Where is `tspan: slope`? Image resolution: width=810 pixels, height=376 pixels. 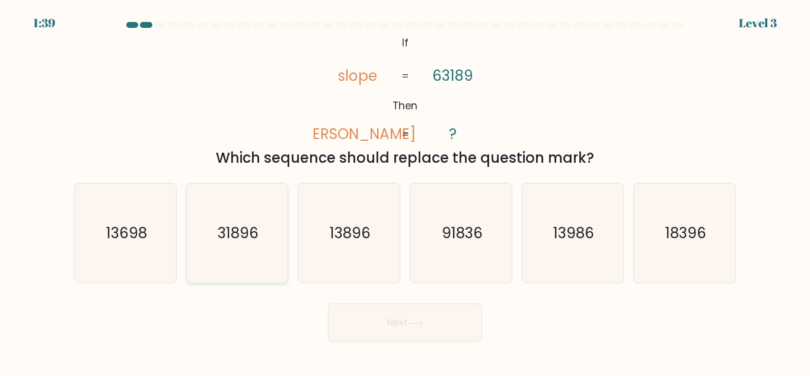
tspan: slope is located at coordinates (358, 75).